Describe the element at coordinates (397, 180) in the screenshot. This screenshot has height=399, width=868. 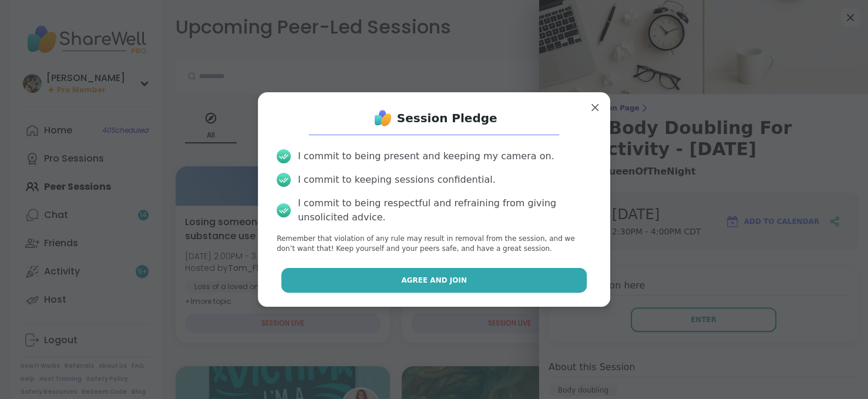
I see `div: I commit to keeping sessions confidential.` at that location.